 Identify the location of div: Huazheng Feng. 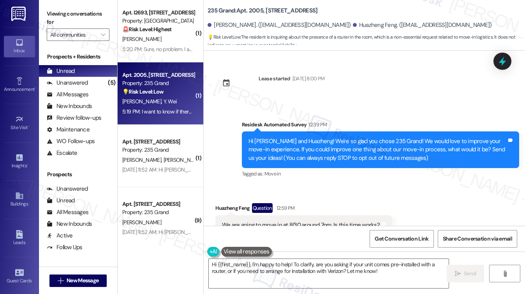
(304, 209).